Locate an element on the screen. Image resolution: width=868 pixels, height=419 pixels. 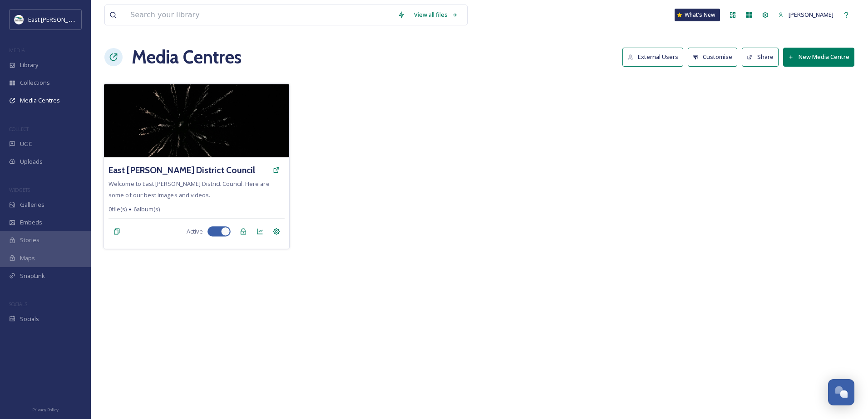
span: Maps is located at coordinates (28, 258).